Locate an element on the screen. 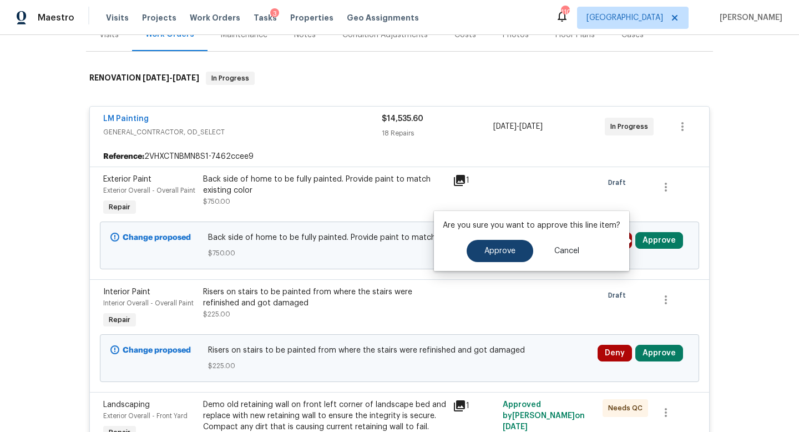 Image resolution: width=799 pixels, height=432 pixels. span: Exterior Overall - Front Yard is located at coordinates (145, 416).